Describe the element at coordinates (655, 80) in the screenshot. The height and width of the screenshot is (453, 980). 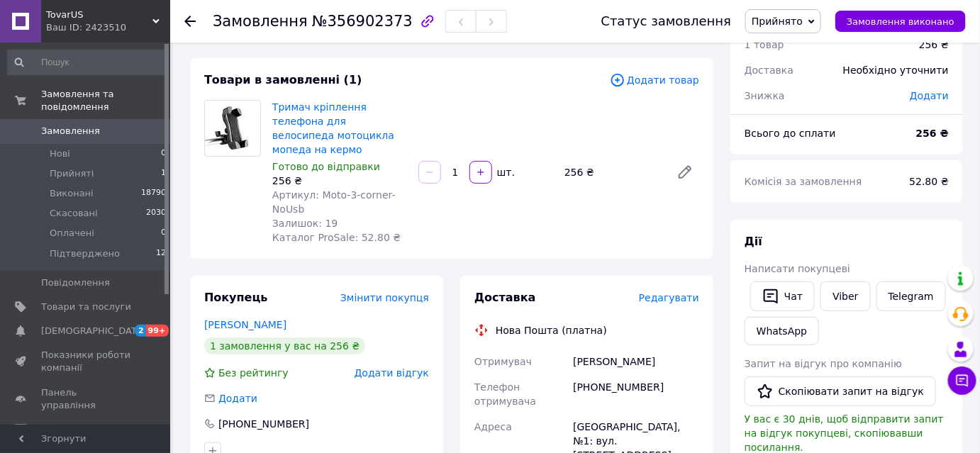
I see `span: Додати товар` at that location.